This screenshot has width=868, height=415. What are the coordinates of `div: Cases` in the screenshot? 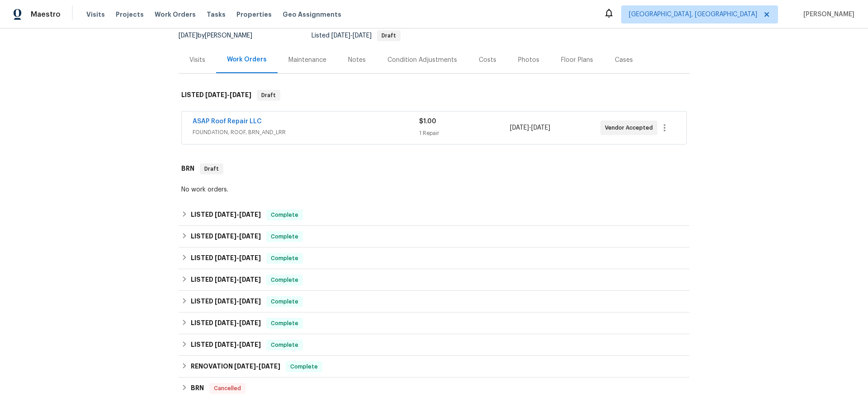 It's located at (623, 60).